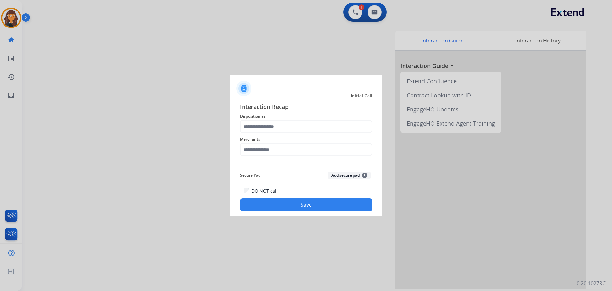 The image size is (612, 291). Describe the element at coordinates (244, 88) in the screenshot. I see `img: contactIcon` at that location.